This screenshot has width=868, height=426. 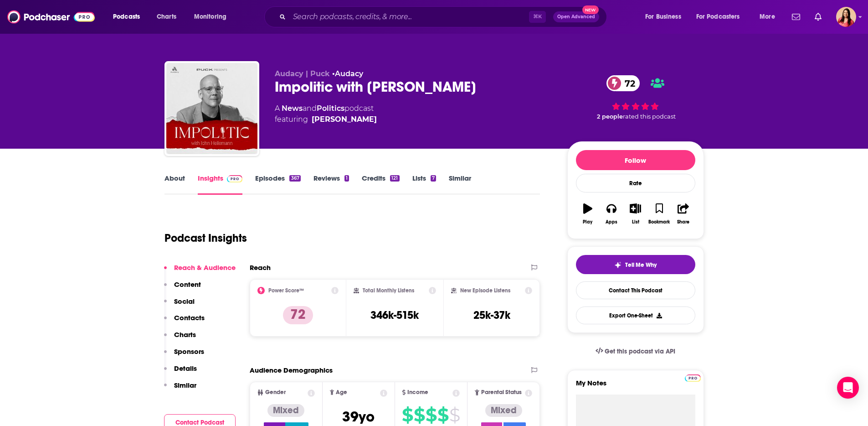 What do you see at coordinates (326, 114) in the screenshot?
I see `div: A podcast` at bounding box center [326, 114].